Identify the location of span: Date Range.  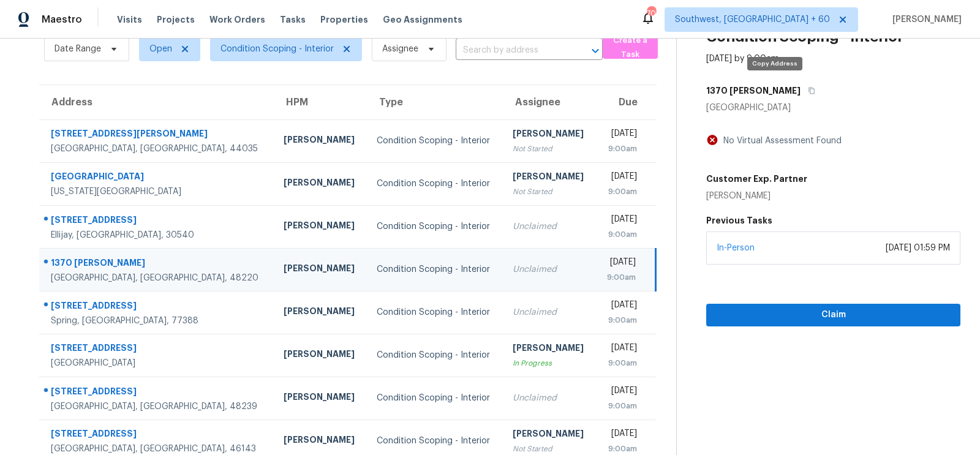
(78, 49).